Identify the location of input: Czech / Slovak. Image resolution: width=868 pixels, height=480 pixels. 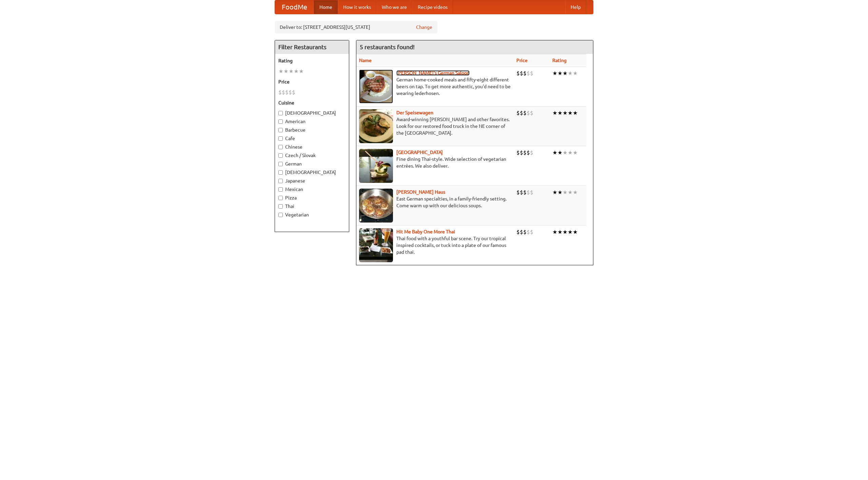
(280, 155).